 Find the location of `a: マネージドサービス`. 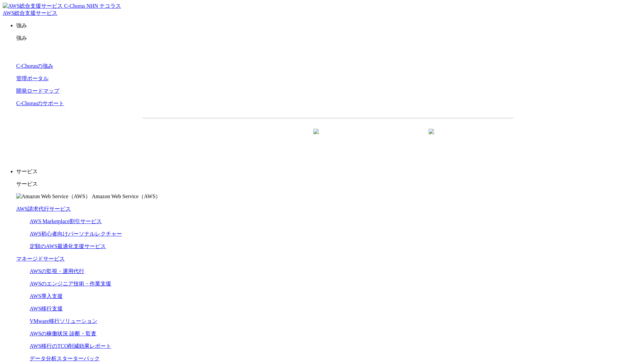

a: マネージドサービス is located at coordinates (40, 258).